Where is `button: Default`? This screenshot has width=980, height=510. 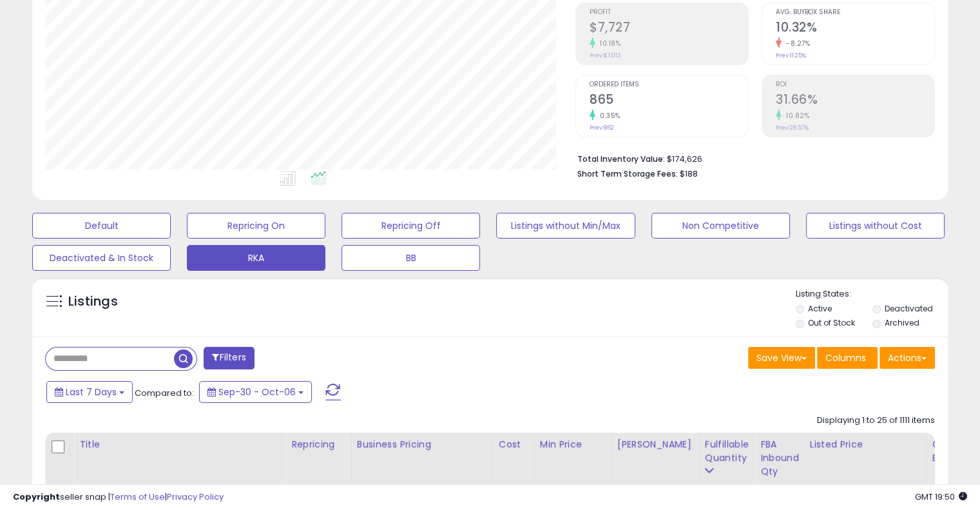
button: Default is located at coordinates (101, 226).